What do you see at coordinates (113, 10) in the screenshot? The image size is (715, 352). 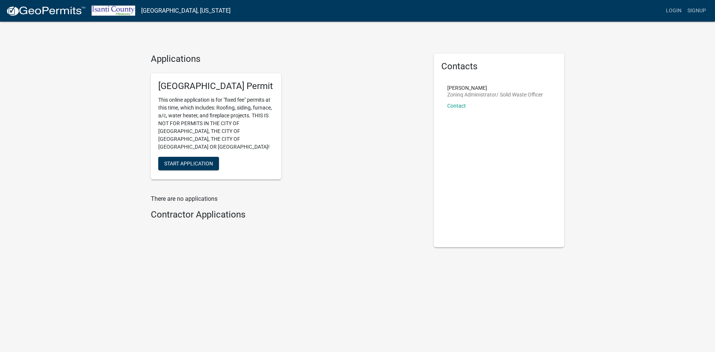 I see `img: Isanti County, Minnesota` at bounding box center [113, 10].